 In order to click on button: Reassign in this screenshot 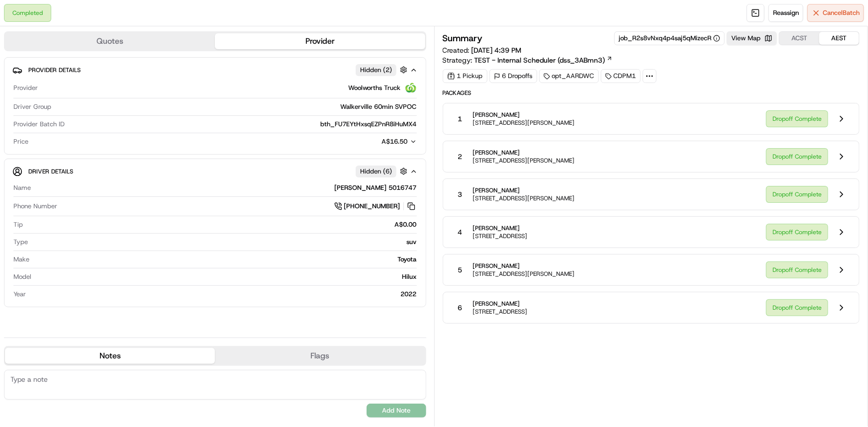, I will do `click(786, 13)`.